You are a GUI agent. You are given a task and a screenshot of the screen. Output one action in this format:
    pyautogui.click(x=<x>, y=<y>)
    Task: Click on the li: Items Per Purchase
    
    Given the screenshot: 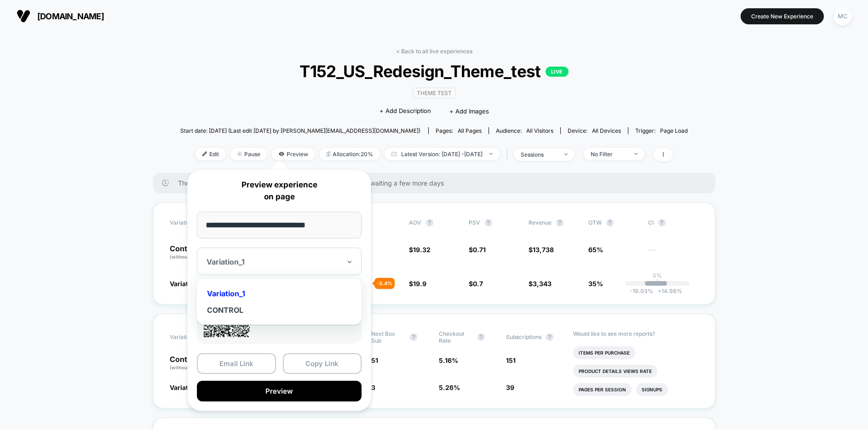 What is the action you would take?
    pyautogui.click(x=604, y=353)
    